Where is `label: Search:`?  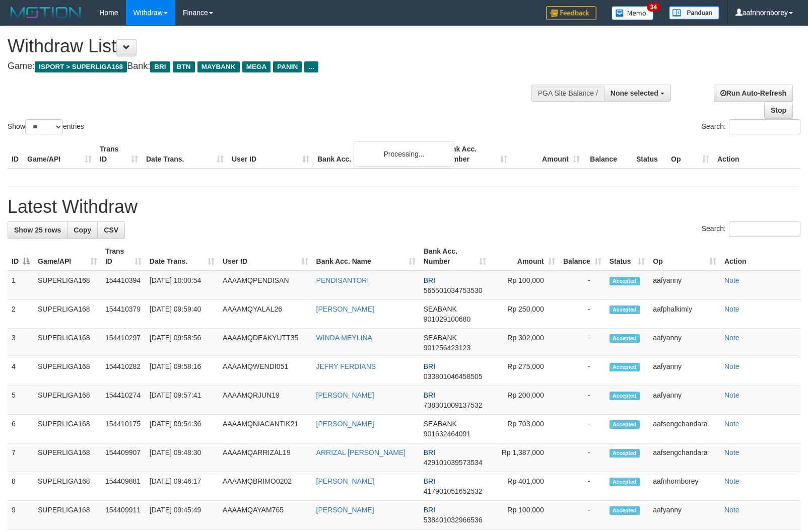
label: Search: is located at coordinates (750, 229).